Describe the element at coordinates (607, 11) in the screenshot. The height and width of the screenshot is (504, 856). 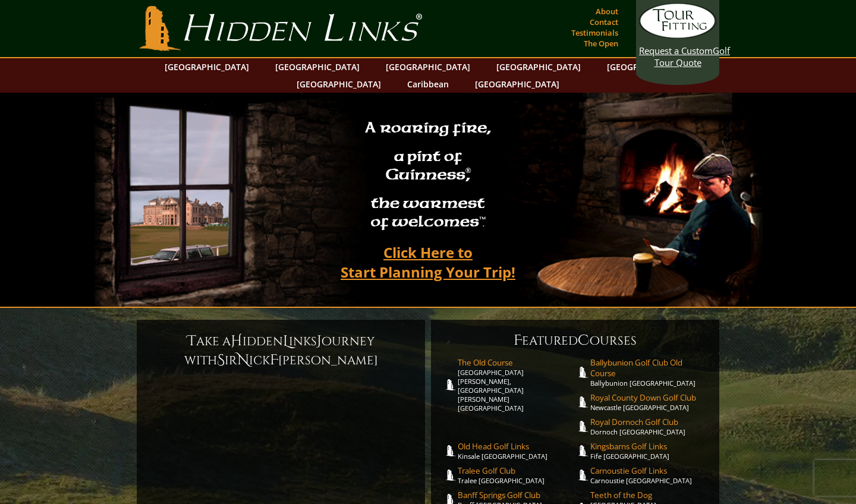
I see `a: About` at that location.